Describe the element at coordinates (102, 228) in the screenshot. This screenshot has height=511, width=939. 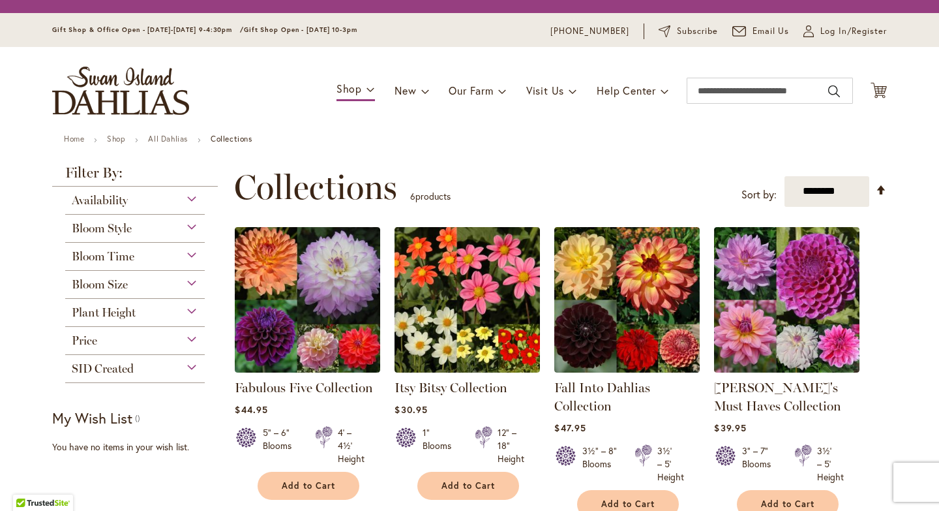
I see `span: Bloom Style` at that location.